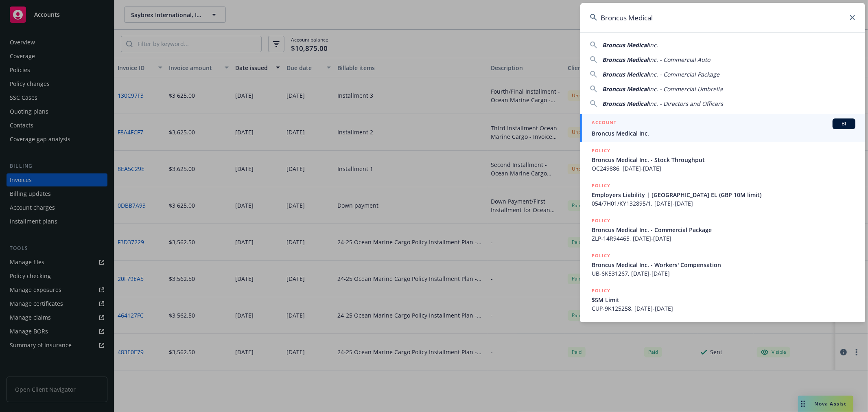 Image resolution: width=868 pixels, height=412 pixels. What do you see at coordinates (723, 264) in the screenshot?
I see `span: Broncus Medical Inc. - Workers' Compensation` at bounding box center [723, 264].